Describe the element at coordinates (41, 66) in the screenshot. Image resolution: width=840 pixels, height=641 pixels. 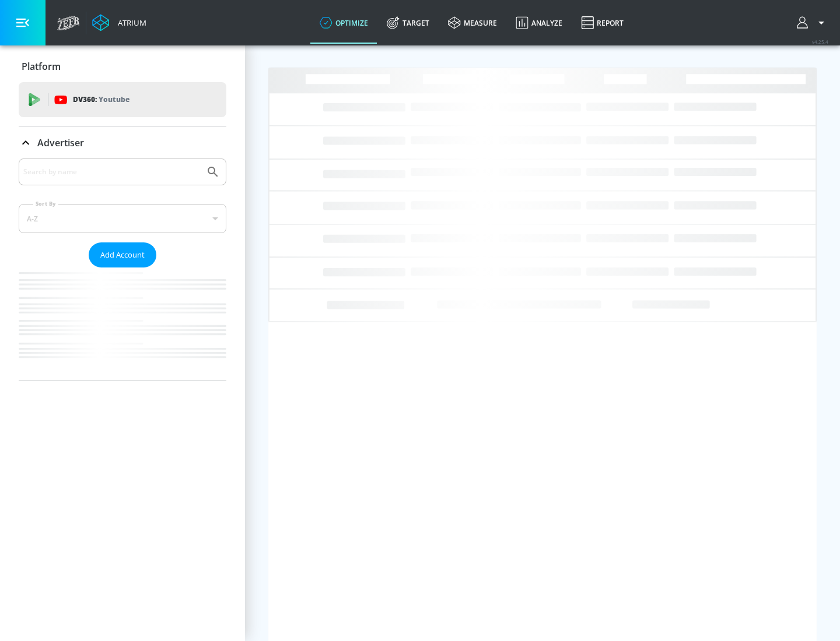
I see `p: Platform` at that location.